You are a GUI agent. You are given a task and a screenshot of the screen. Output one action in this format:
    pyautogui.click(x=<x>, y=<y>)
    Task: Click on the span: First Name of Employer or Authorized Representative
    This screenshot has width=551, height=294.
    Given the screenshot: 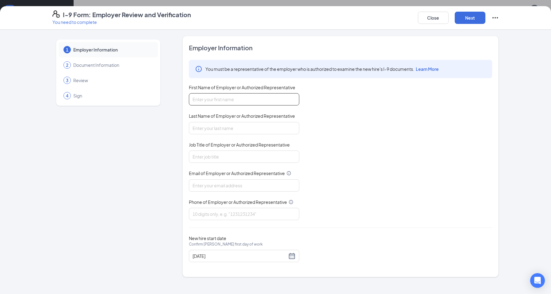 What is the action you would take?
    pyautogui.click(x=242, y=87)
    